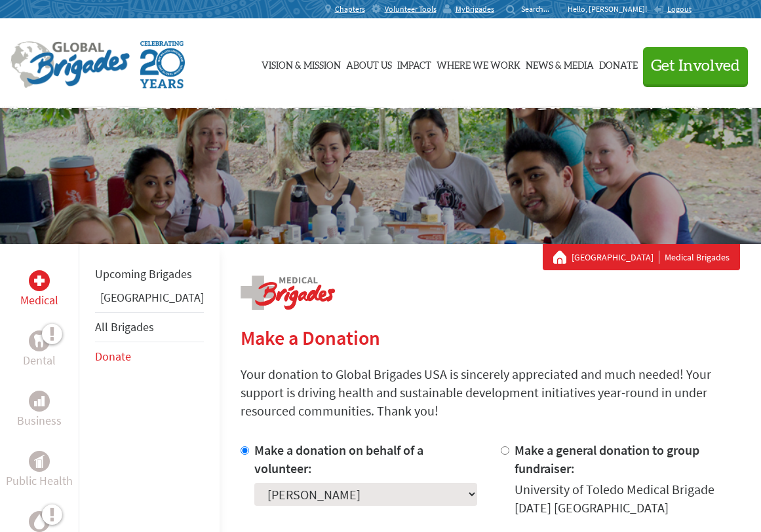  Describe the element at coordinates (163, 64) in the screenshot. I see `img: Global Brigades Celebrating 20 Years` at that location.